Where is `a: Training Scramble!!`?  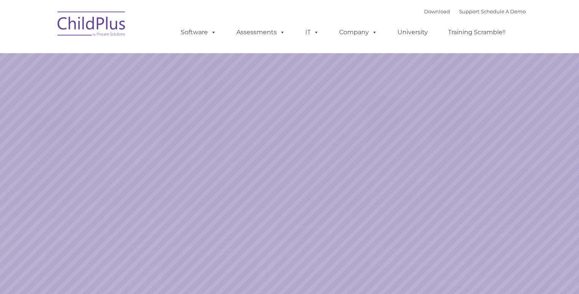
a: Training Scramble!! is located at coordinates (476, 32).